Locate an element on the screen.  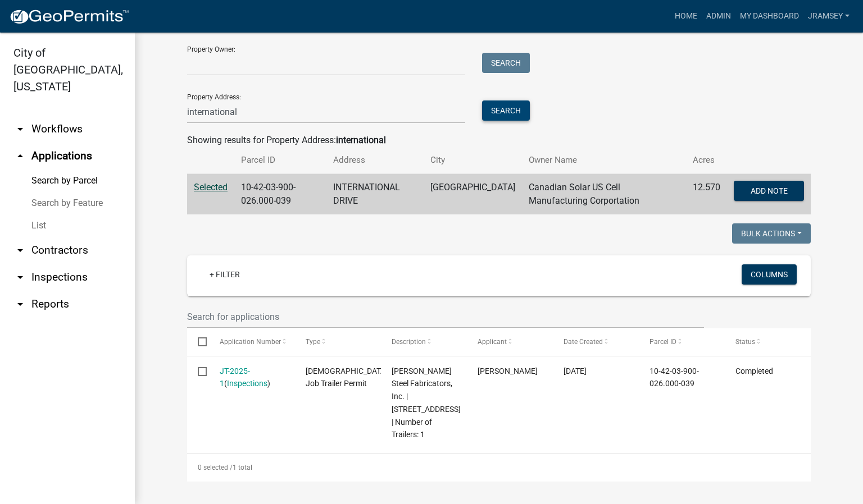
span: Cooper's Steel Fabricators, Inc. | 300 International Drive, Jeffersonville, IN 47130 | Number of ... is located at coordinates (426, 403).